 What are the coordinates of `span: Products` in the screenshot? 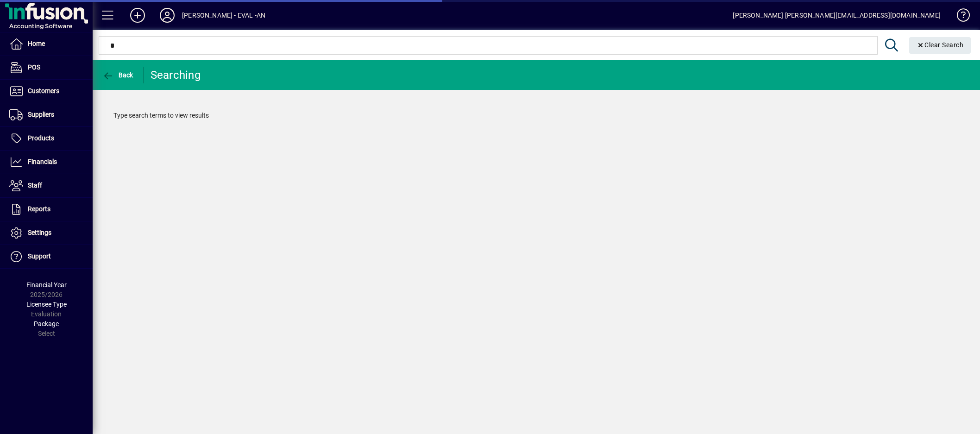 It's located at (41, 138).